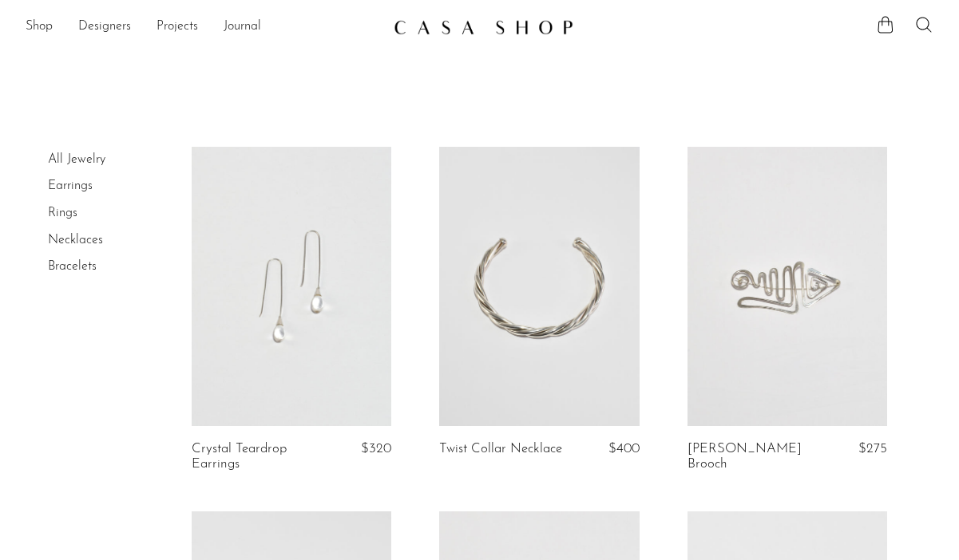  I want to click on a: Projects, so click(177, 27).